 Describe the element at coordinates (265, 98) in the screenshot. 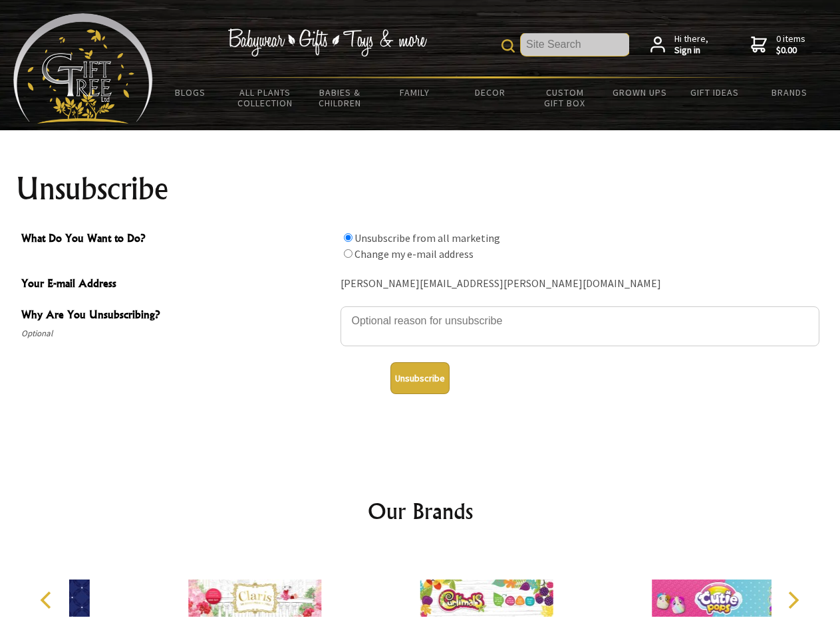

I see `a: All Plants Collection` at that location.